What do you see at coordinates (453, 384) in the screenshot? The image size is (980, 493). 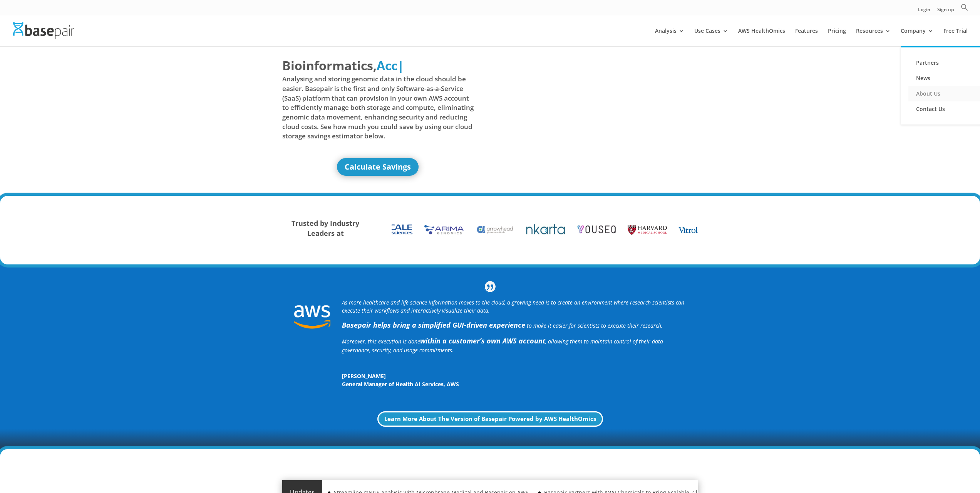 I see `span: AWS` at bounding box center [453, 384].